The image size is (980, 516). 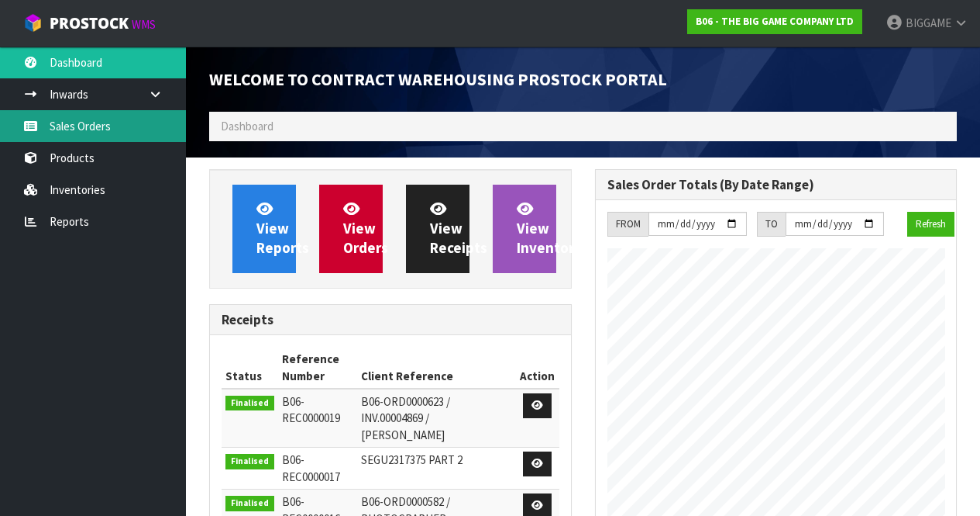 I want to click on strong: B06 - THE BIG GAME COMPANY LTD, so click(x=775, y=21).